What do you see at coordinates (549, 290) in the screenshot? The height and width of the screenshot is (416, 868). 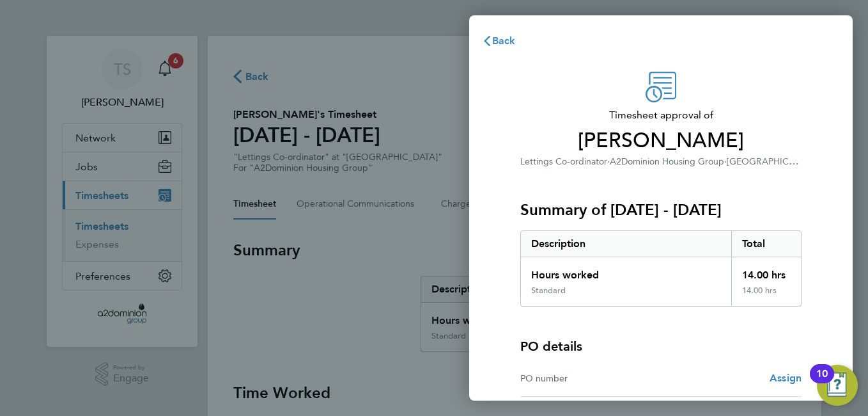 I see `div: Standard` at bounding box center [549, 290].